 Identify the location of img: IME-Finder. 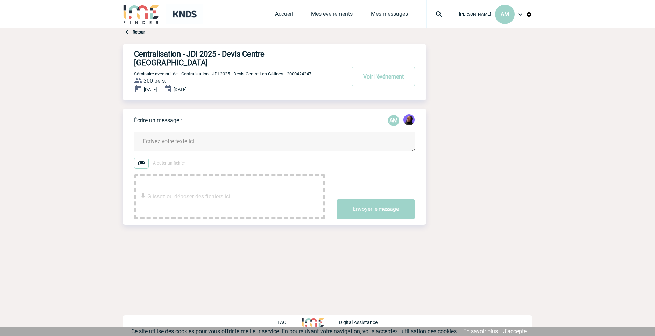
(141, 14).